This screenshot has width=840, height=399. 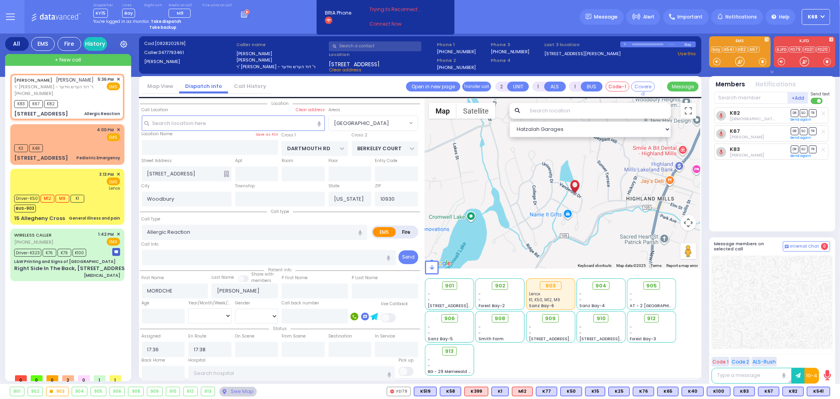 I want to click on span: 5:36 PM, so click(x=106, y=79).